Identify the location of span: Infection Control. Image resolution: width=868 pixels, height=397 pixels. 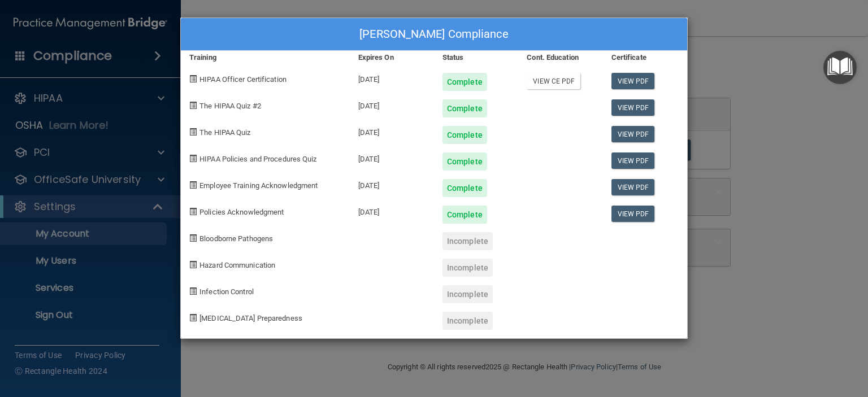
(227, 291).